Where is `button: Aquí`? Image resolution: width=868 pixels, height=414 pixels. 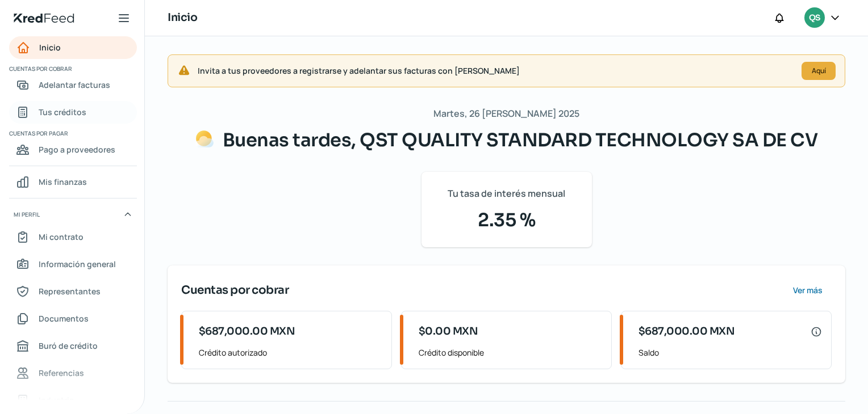 button: Aquí is located at coordinates (818, 71).